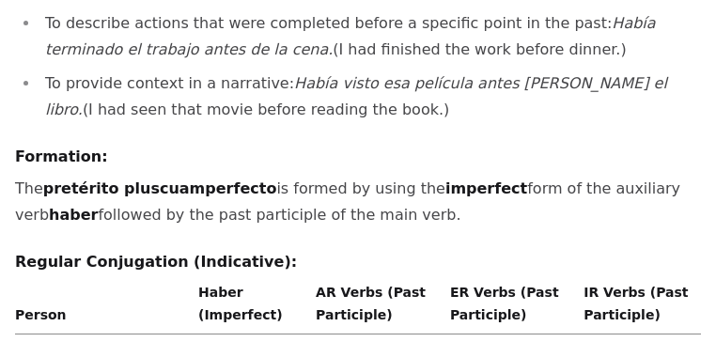  I want to click on li: To provide context in a narrative: (I had seen that movie before reading the book.), so click(370, 97).